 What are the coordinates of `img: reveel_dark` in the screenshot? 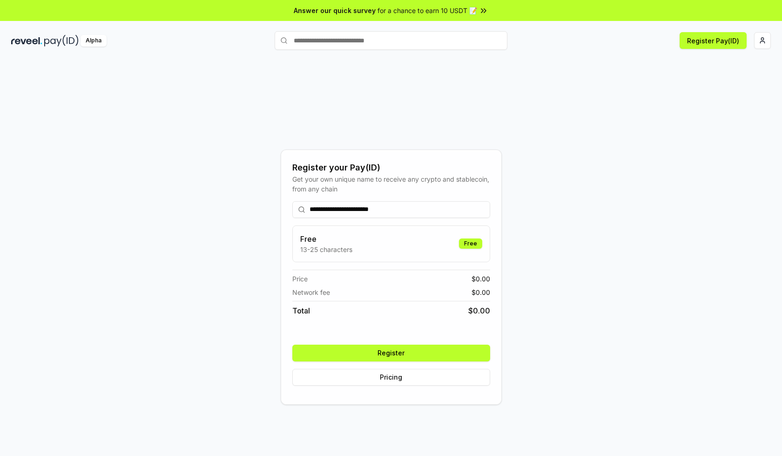 It's located at (27, 41).